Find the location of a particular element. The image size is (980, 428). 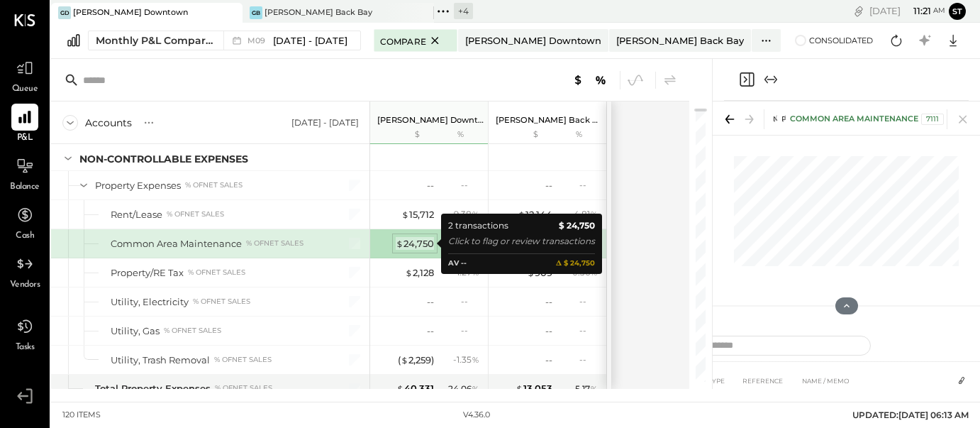

span: am is located at coordinates (939, 11).